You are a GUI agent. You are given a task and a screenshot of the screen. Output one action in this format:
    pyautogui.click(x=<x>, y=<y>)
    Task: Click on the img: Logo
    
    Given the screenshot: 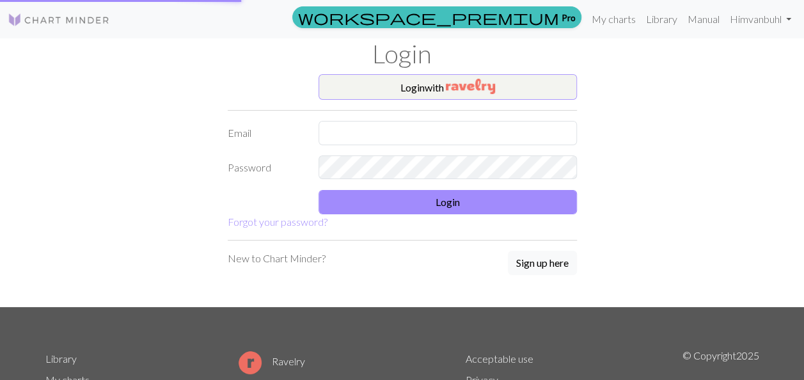 What is the action you would take?
    pyautogui.click(x=59, y=20)
    